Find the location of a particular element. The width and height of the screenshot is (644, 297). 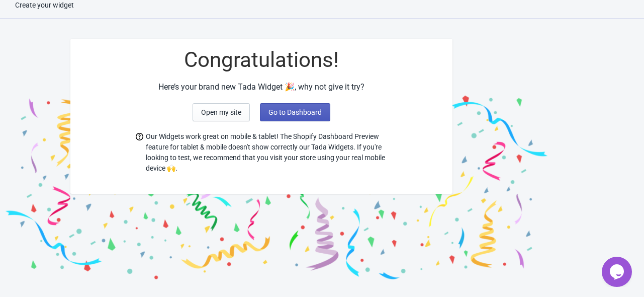

button: Open my site is located at coordinates (221, 112).